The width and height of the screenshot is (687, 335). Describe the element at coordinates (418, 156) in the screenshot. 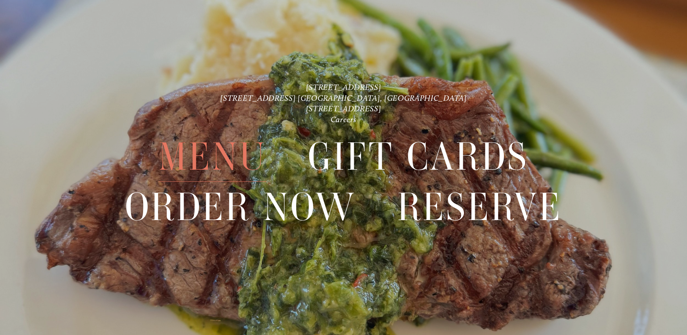

I see `span: Gift Cards` at that location.